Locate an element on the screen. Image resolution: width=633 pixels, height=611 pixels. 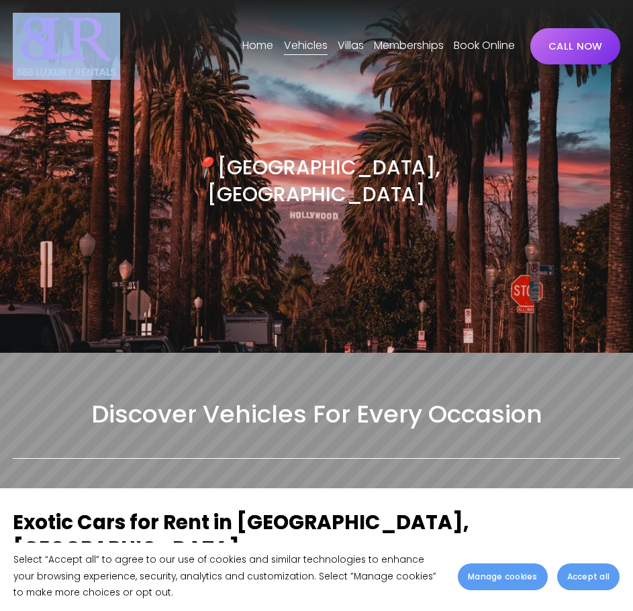
img: Luxury Car &amp; Home Rentals For Every Occasion is located at coordinates (66, 46).